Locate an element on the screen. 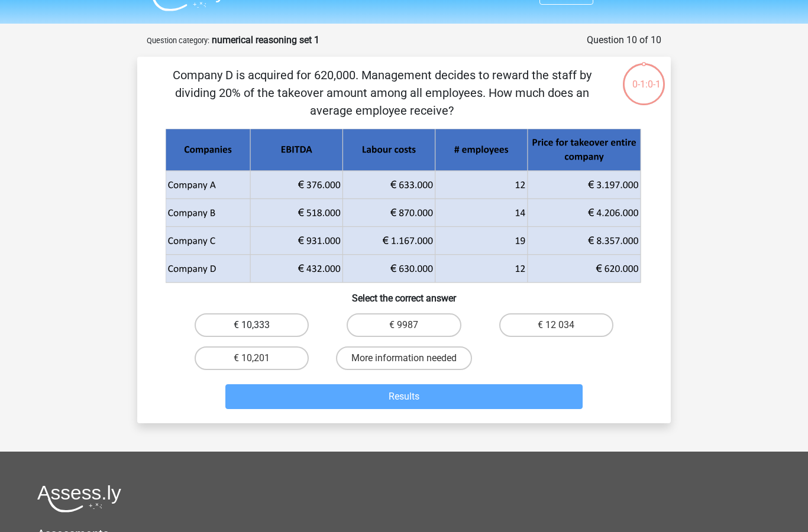 The image size is (808, 532). label: More information needed is located at coordinates (404, 359).